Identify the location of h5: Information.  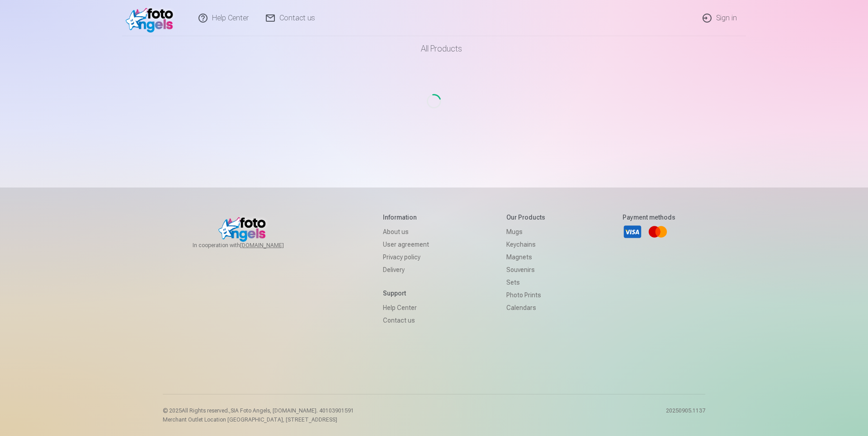
(406, 217).